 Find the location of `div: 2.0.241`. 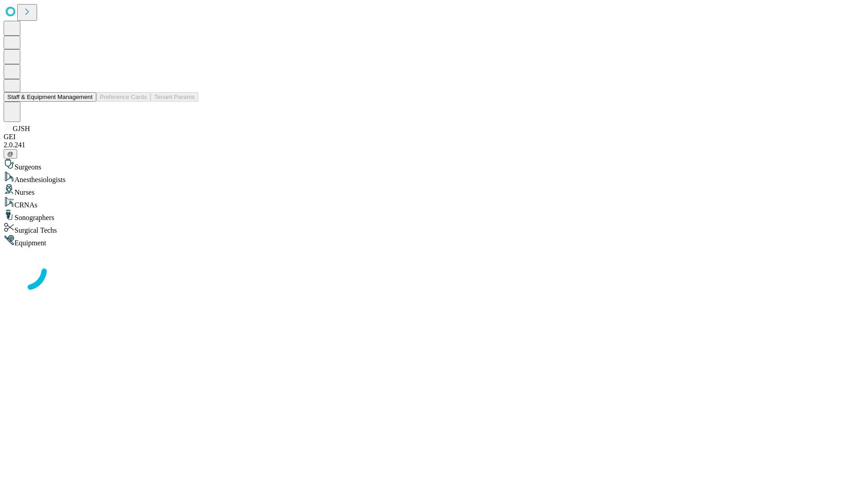

div: 2.0.241 is located at coordinates (434, 145).